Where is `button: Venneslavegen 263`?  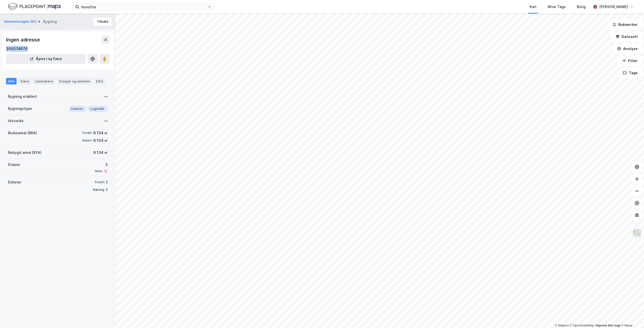
button: Venneslavegen 263 is located at coordinates (21, 22).